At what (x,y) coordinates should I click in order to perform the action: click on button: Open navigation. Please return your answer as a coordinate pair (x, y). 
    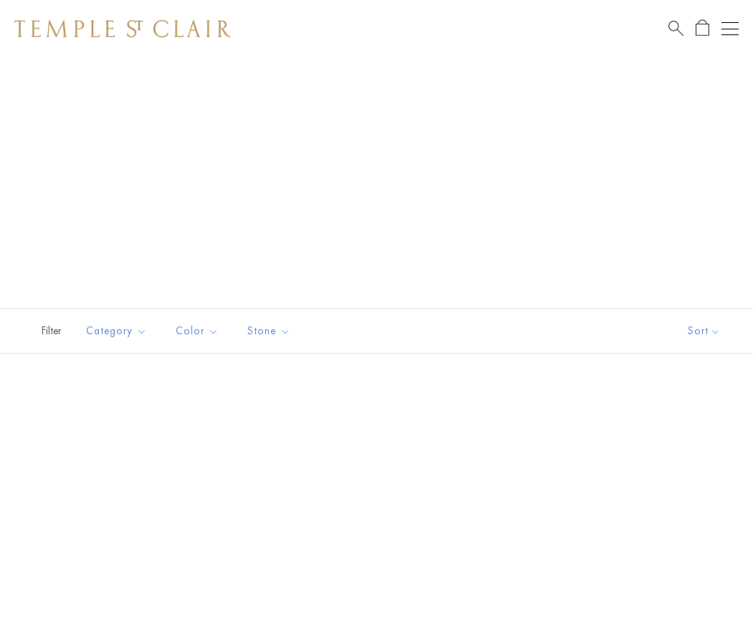
    Looking at the image, I should click on (730, 29).